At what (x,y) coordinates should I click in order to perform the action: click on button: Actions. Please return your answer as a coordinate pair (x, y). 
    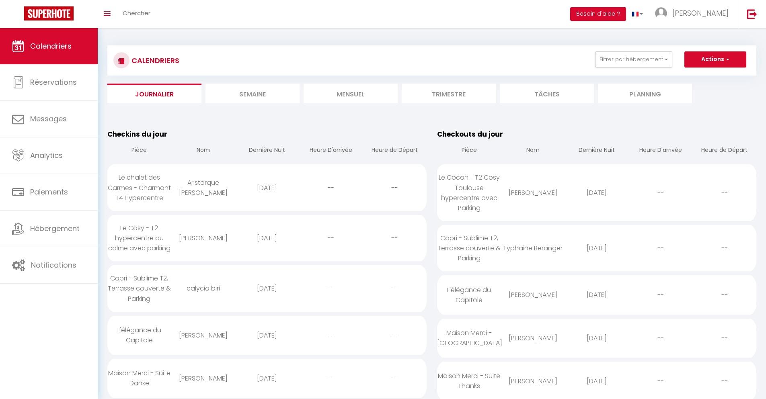
    Looking at the image, I should click on (716, 60).